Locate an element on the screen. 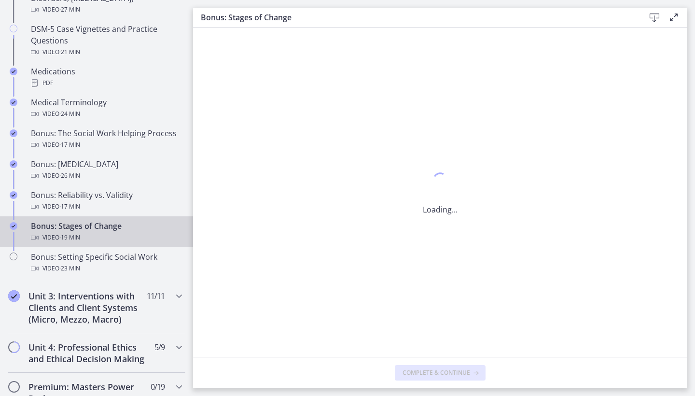 This screenshot has width=695, height=396. div: DSM-5 Case Vignettes and Practice Questions is located at coordinates (106, 41).